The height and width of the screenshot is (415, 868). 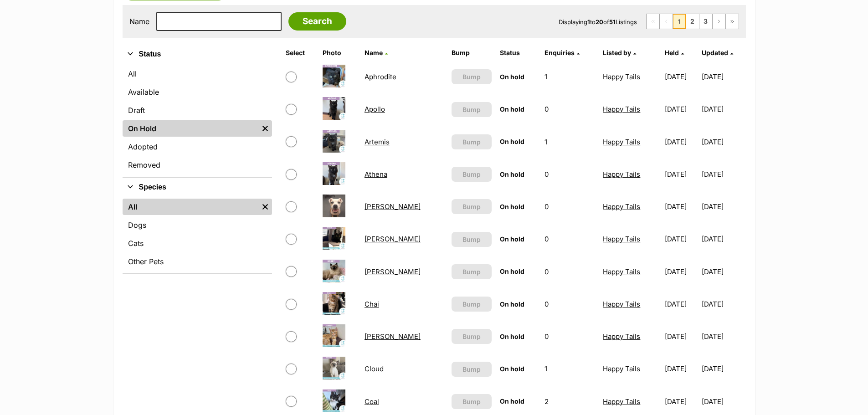 I want to click on a: Name, so click(x=376, y=52).